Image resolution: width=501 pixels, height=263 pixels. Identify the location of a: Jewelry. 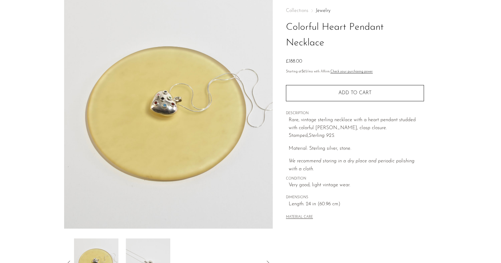
(323, 11).